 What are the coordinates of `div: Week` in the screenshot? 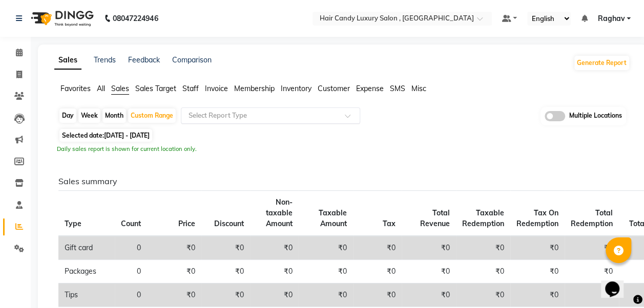 It's located at (89, 115).